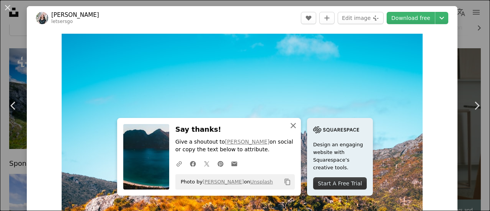 This screenshot has height=211, width=490. Describe the element at coordinates (477, 106) in the screenshot. I see `a: Next` at that location.